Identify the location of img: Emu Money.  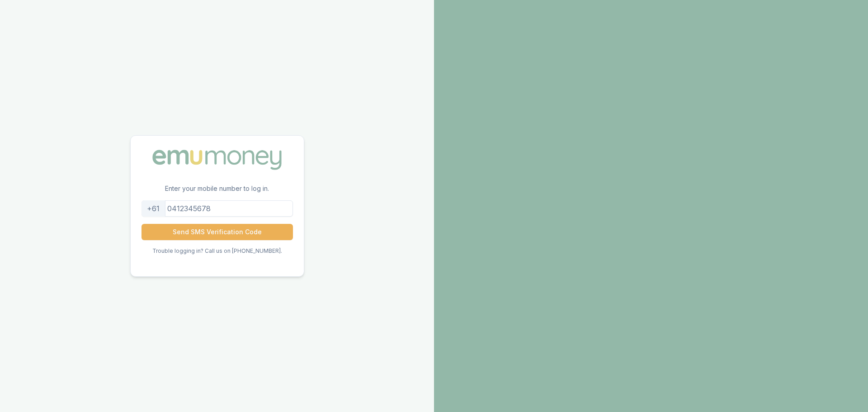
(217, 160).